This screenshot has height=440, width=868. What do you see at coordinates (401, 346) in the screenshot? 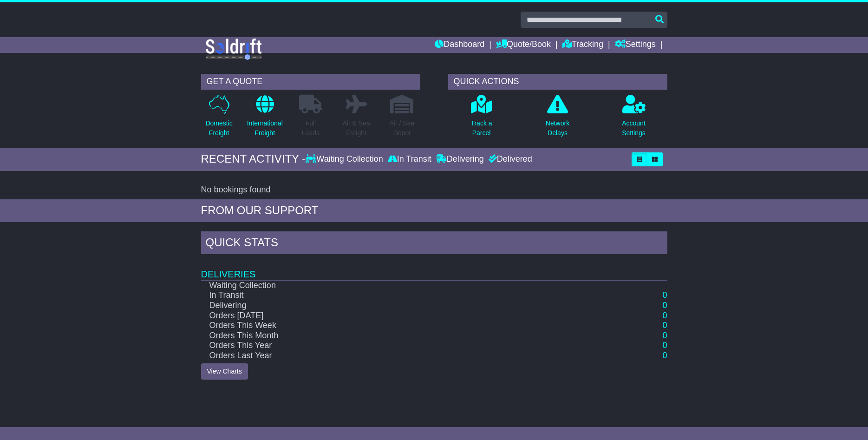
I see `td: Orders This Year` at bounding box center [401, 346].